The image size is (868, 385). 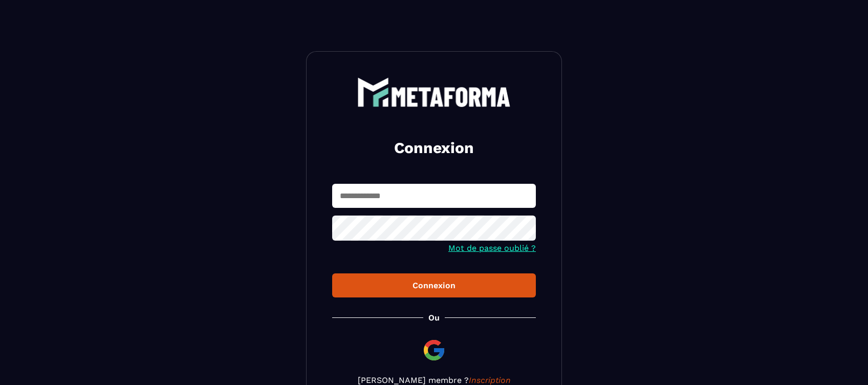 What do you see at coordinates (434, 148) in the screenshot?
I see `h2: Connexion` at bounding box center [434, 148].